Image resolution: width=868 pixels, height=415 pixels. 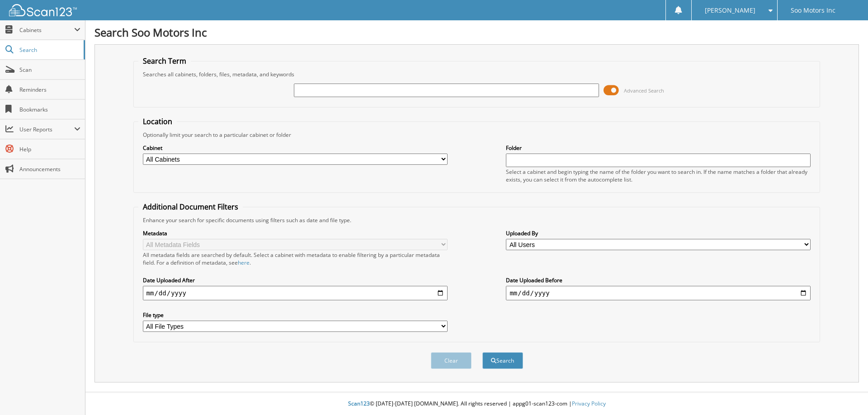 I want to click on label: File type, so click(x=295, y=315).